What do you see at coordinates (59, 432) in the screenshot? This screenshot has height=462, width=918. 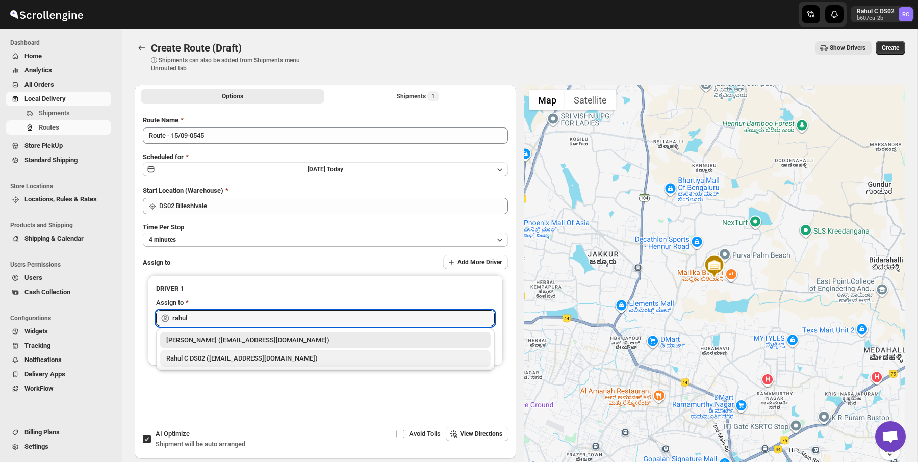 I see `button: Billing Plans` at bounding box center [59, 432].